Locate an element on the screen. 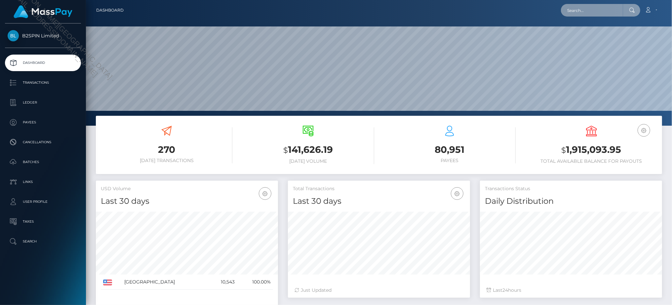  td: 100.00% is located at coordinates (255, 282).